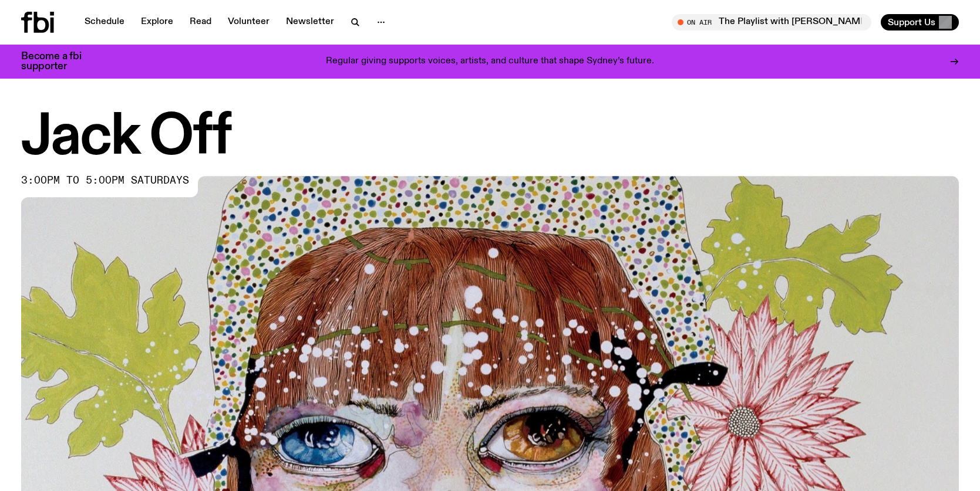 The height and width of the screenshot is (491, 980). Describe the element at coordinates (911, 22) in the screenshot. I see `span: Support Us` at that location.